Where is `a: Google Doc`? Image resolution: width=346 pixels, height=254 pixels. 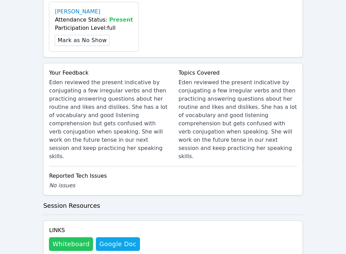
a: Google Doc is located at coordinates (118, 244).